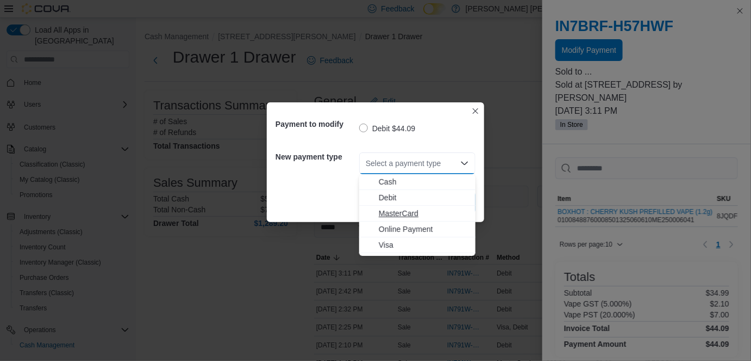 The image size is (751, 361). Describe the element at coordinates (424, 229) in the screenshot. I see `span: Online Payment` at that location.